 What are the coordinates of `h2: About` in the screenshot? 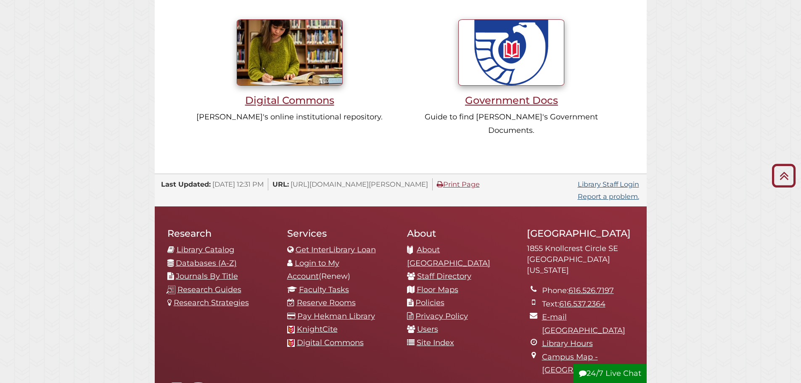 It's located at (460, 233).